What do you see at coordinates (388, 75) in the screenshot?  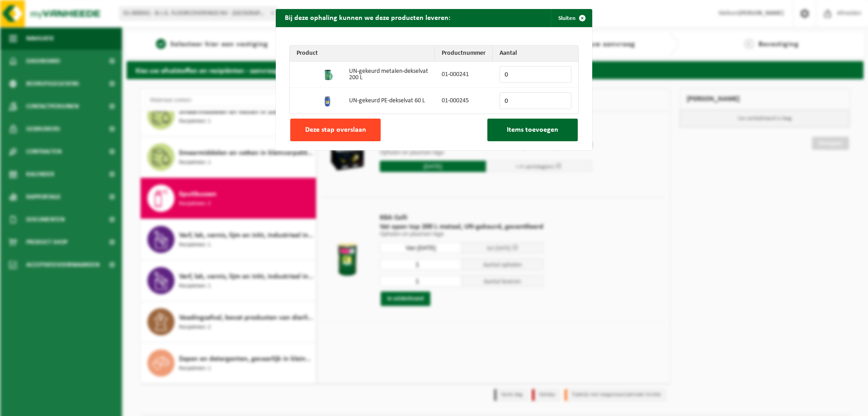 I see `td: UN-gekeurd metalen-dekselvat 200 L` at bounding box center [388, 75].